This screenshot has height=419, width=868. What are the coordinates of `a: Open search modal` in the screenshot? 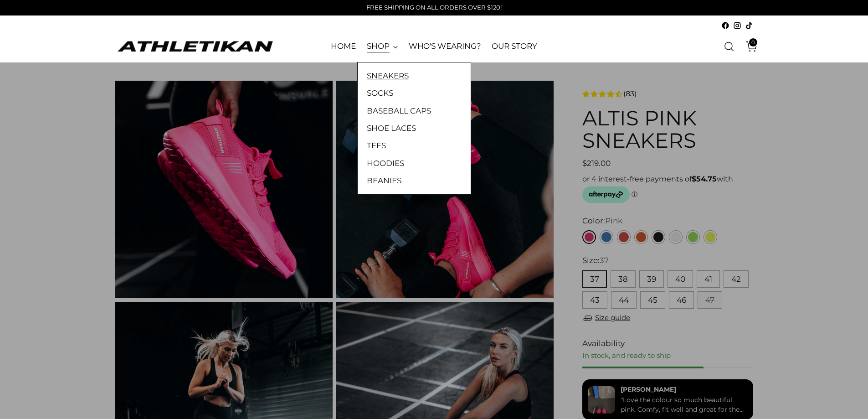 It's located at (729, 46).